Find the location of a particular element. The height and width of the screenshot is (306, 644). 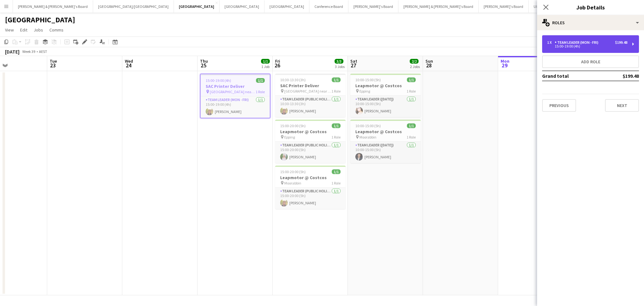

span: Week 39 is located at coordinates (28, 51).